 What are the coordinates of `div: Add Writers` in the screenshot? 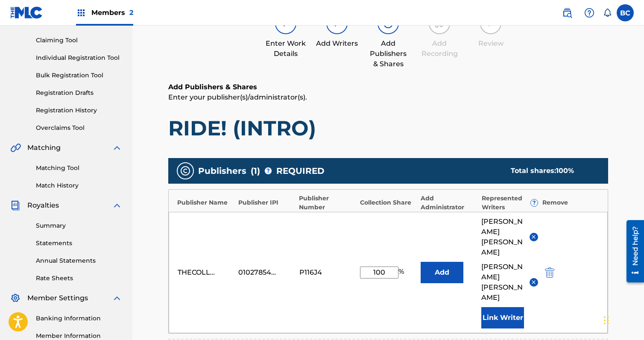 It's located at (337, 43).